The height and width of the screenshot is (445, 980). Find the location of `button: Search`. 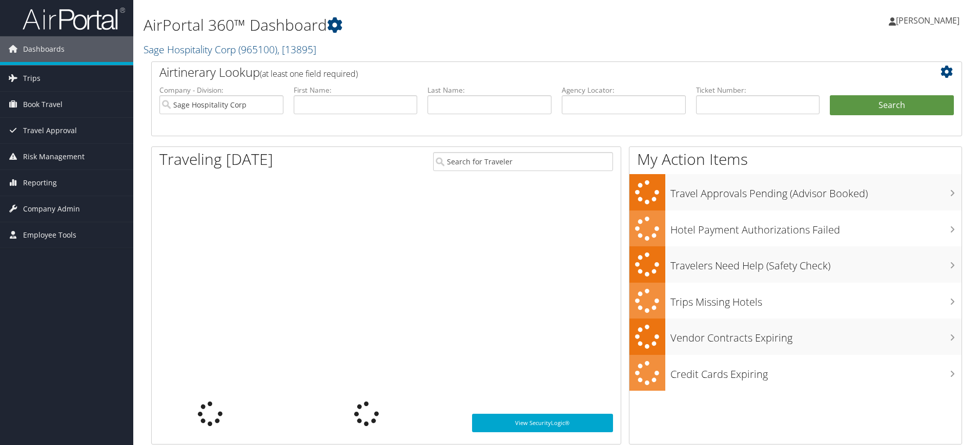

button: Search is located at coordinates (892, 106).